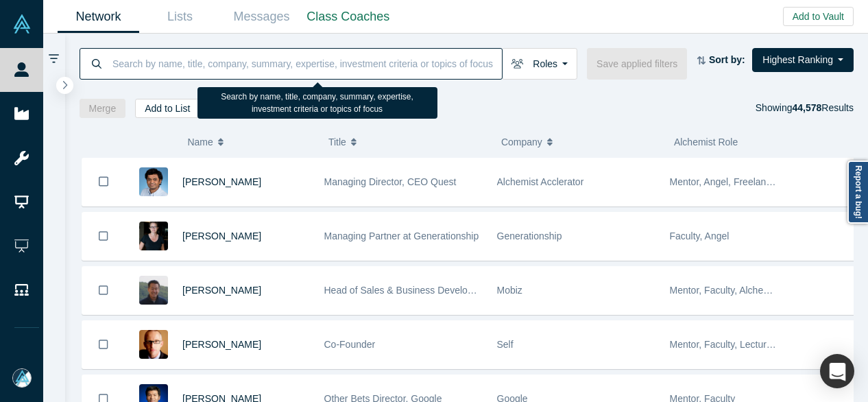 This screenshot has height=402, width=868. Describe the element at coordinates (806, 108) in the screenshot. I see `strong: 44,578` at that location.